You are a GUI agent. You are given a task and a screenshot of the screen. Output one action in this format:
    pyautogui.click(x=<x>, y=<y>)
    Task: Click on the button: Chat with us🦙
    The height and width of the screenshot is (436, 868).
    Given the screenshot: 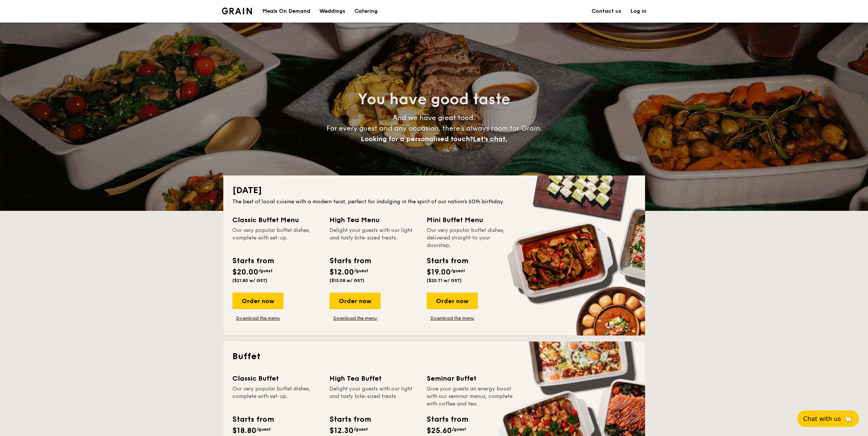 What is the action you would take?
    pyautogui.click(x=828, y=419)
    